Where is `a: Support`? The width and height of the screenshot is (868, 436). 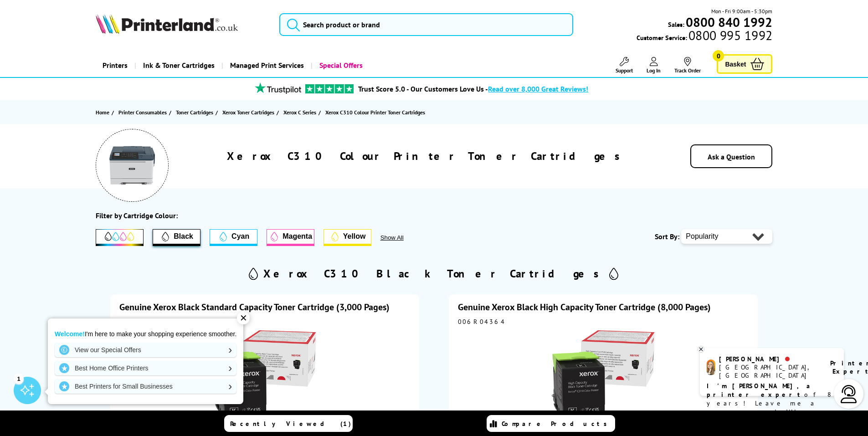 a: Support is located at coordinates (624, 65).